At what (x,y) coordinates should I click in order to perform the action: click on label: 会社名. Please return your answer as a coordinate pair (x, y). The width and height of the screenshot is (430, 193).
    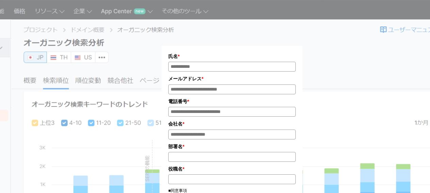
    Looking at the image, I should click on (232, 124).